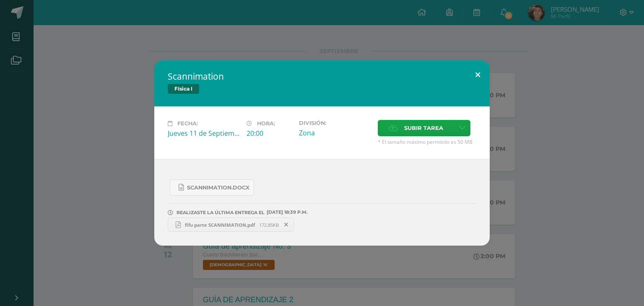  I want to click on a: fifu parte SCANNIMATION.pdf 172.85KB, so click(231, 224).